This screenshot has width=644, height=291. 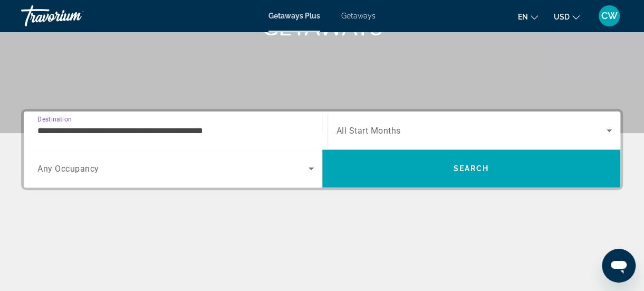 I want to click on div: Search widget, so click(x=322, y=149).